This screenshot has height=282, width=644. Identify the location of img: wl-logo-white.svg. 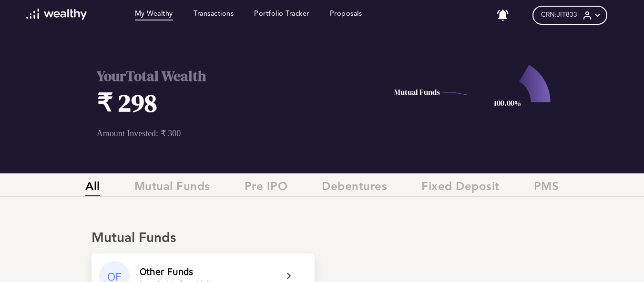
(56, 14).